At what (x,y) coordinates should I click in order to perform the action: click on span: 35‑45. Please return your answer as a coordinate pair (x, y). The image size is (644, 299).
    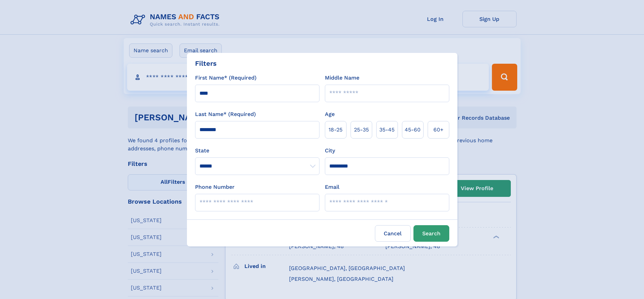
    Looking at the image, I should click on (387, 130).